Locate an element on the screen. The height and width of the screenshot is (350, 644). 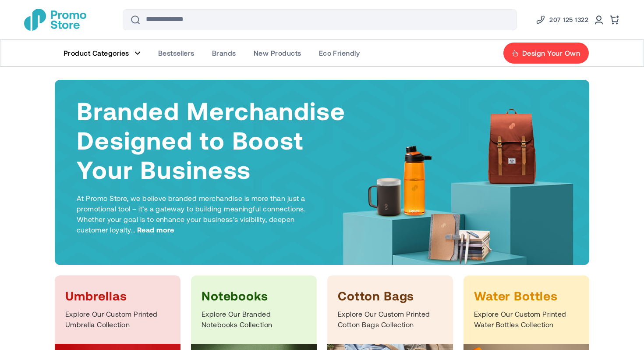
a: Design Your Own is located at coordinates (546, 53).